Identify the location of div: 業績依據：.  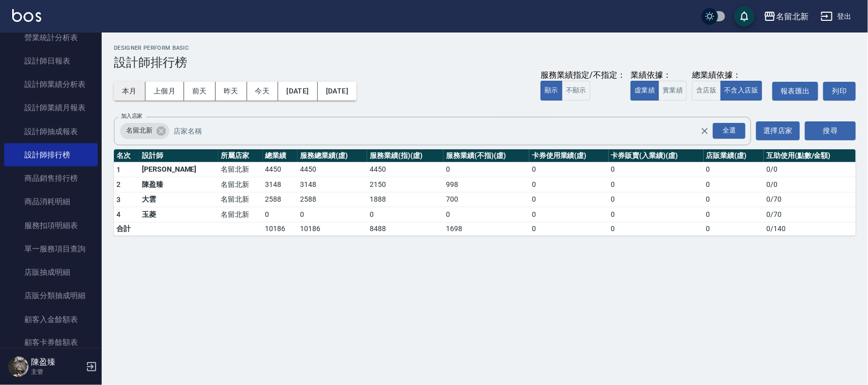
(659, 75).